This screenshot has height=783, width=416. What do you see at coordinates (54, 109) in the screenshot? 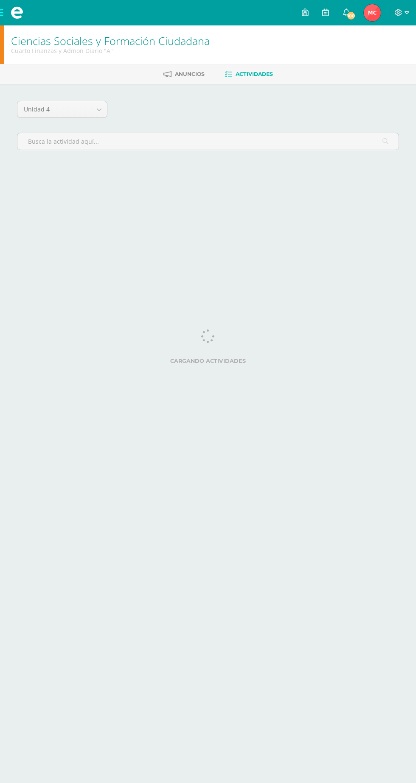
I see `span: Unidad 4` at bounding box center [54, 109].